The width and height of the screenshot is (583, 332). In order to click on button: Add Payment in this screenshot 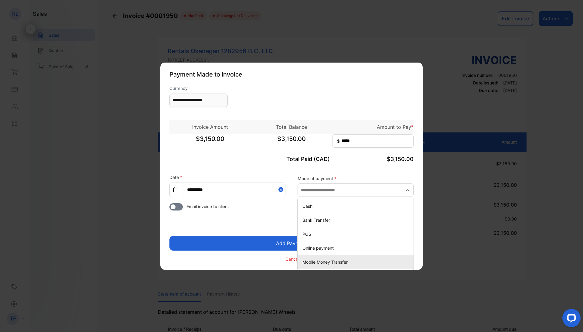, I will do `click(291, 243)`.